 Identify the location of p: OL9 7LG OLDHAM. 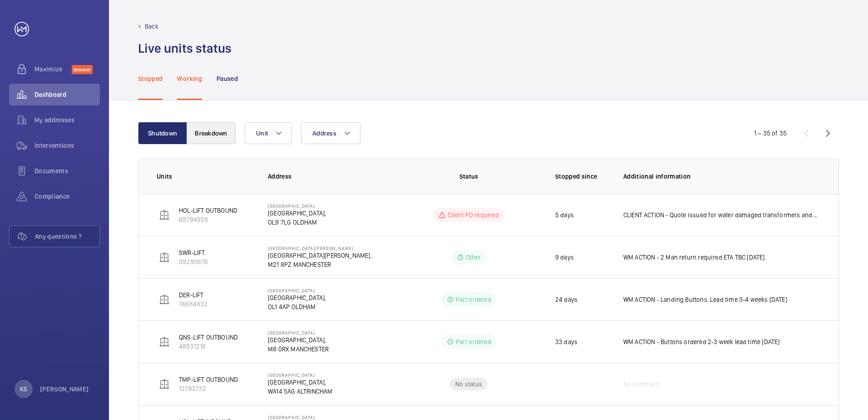
(297, 222).